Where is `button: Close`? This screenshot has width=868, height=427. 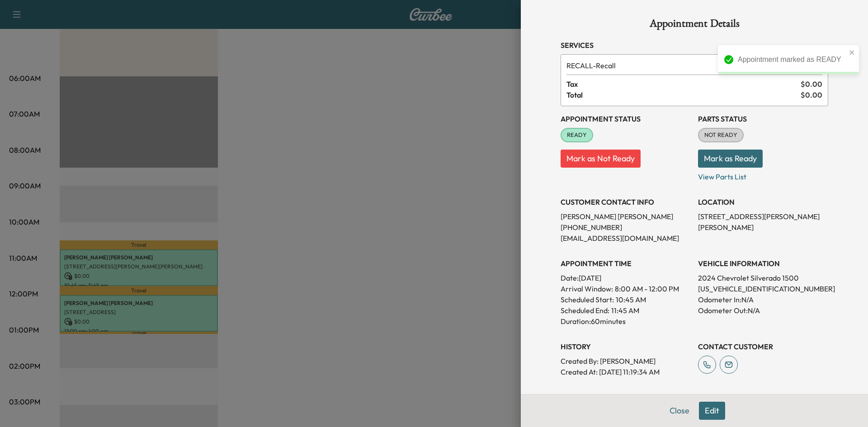 button: Close is located at coordinates (680, 411).